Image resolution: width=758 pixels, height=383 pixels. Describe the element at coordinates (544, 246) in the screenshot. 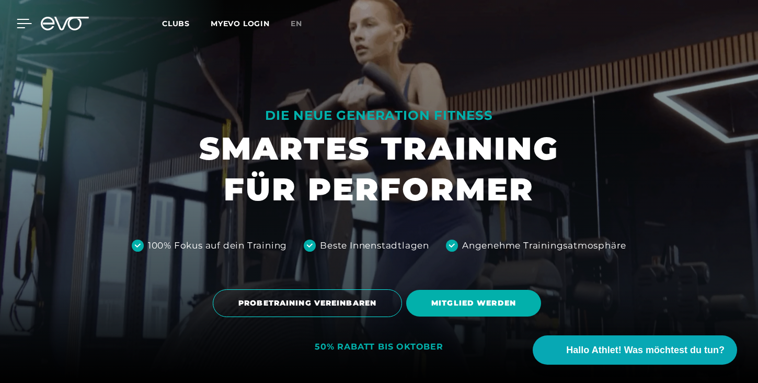

I see `div: Angenehme Trainingsatmosphäre` at that location.